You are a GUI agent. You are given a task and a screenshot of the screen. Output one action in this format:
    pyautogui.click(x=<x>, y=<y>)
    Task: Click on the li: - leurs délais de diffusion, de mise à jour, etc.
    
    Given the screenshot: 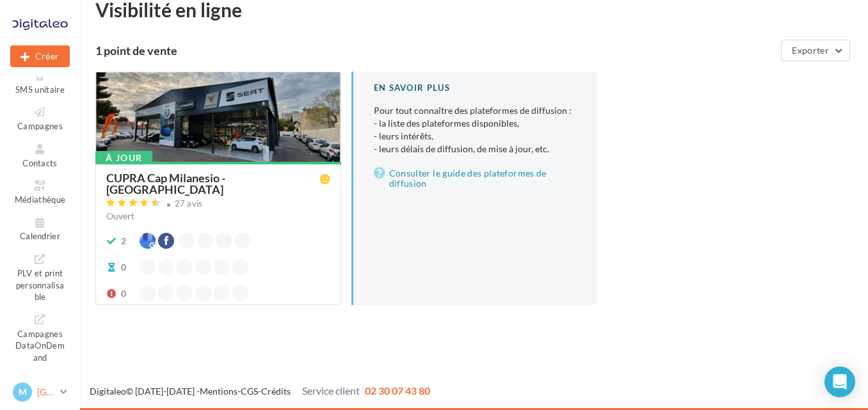 What is the action you would take?
    pyautogui.click(x=475, y=149)
    